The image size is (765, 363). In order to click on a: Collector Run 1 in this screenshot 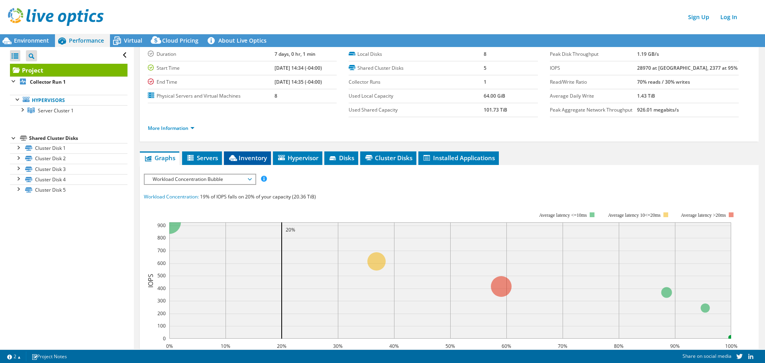, I will do `click(69, 82)`.